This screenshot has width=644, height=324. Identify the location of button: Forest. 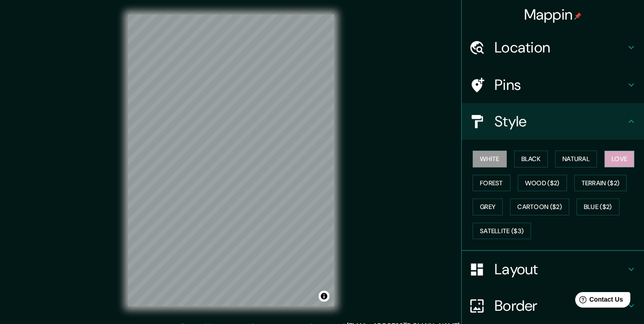
(492, 183).